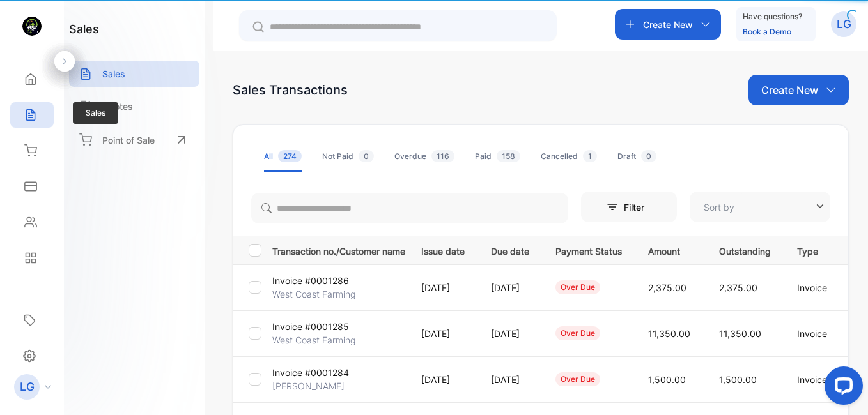  Describe the element at coordinates (637, 156) in the screenshot. I see `div: Draft` at that location.